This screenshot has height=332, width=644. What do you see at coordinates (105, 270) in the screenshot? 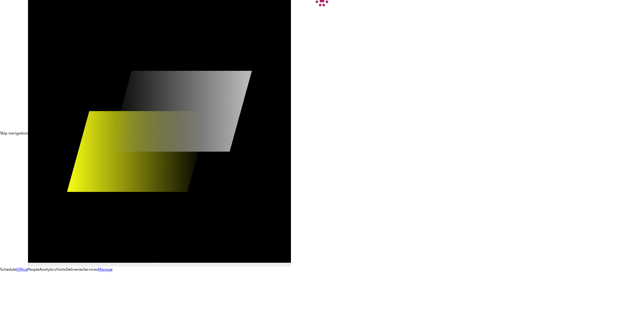
I see `a: Manage` at bounding box center [105, 270].